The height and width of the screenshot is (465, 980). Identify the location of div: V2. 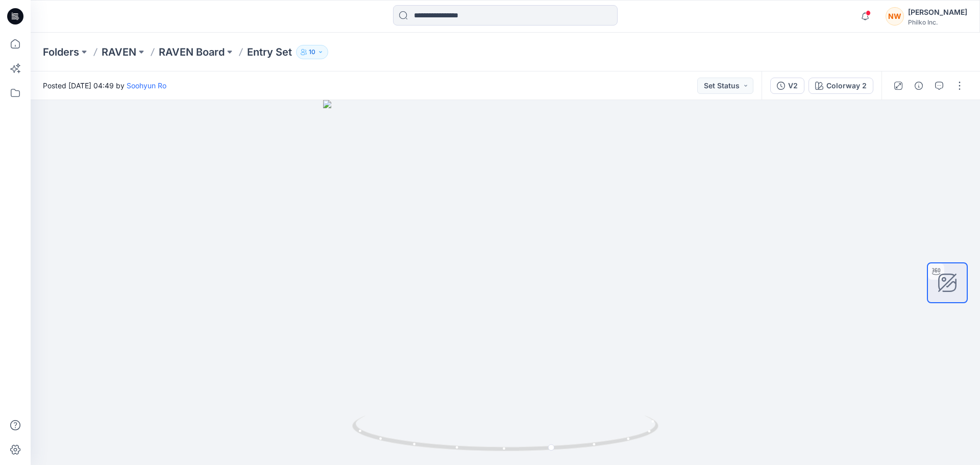
(792, 86).